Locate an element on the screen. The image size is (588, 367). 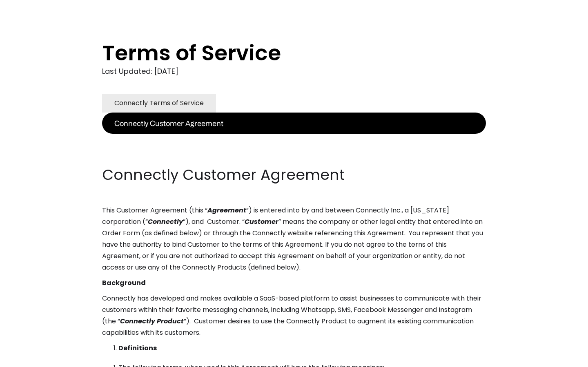
div: Connectly Customer Agreement is located at coordinates (169, 123).